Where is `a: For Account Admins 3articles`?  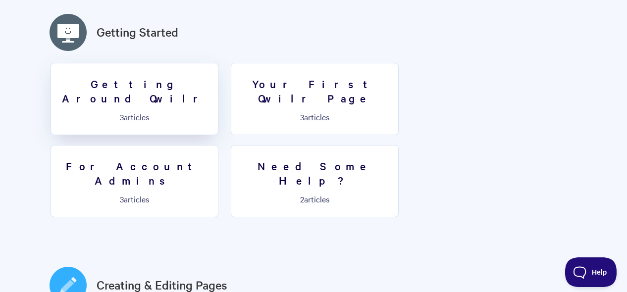 a: For Account Admins 3articles is located at coordinates (134, 181).